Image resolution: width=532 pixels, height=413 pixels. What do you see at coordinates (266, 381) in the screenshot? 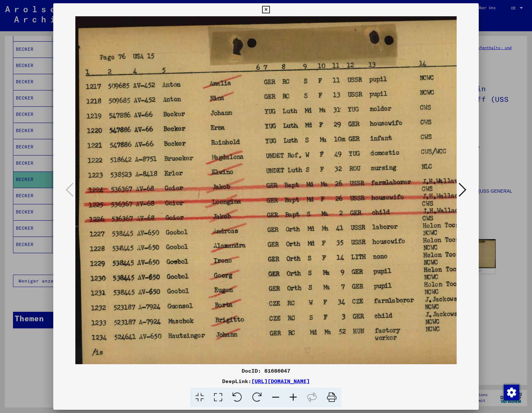
I see `div: DeepLink:` at bounding box center [266, 381].